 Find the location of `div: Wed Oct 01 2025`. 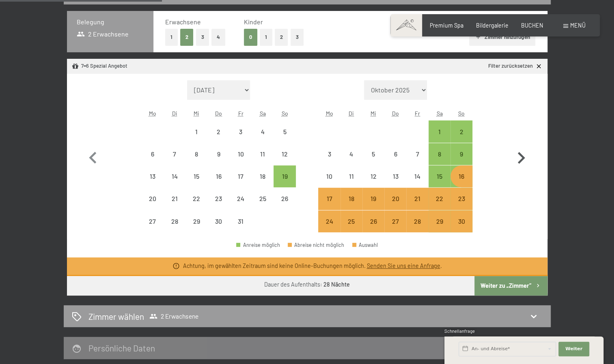

div: Wed Oct 01 2025 is located at coordinates (196, 131).